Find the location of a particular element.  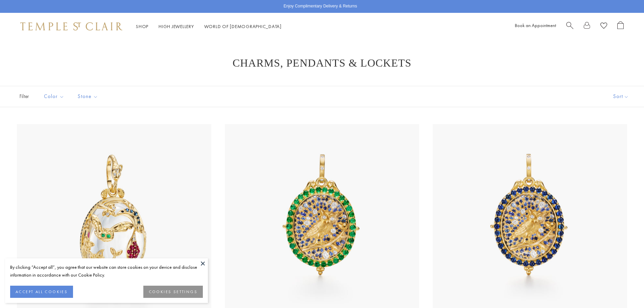

button: Stone is located at coordinates (88, 96).